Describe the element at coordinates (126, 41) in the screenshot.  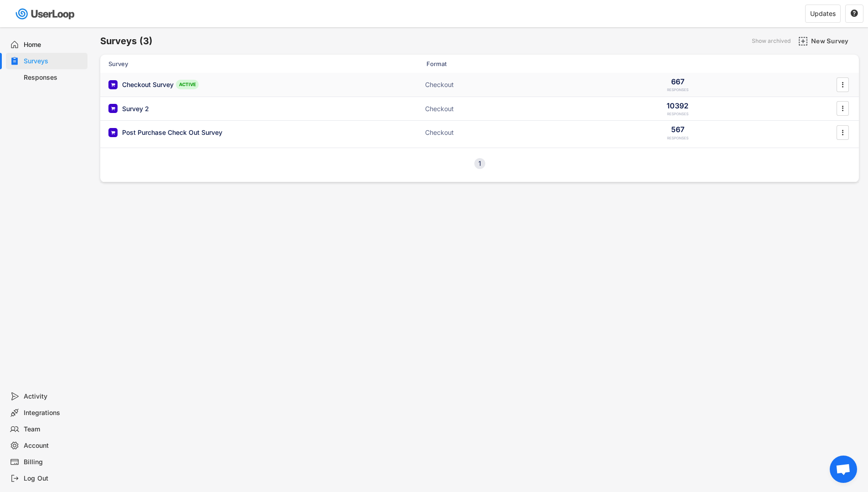
I see `h6: Surveys (3)` at that location.